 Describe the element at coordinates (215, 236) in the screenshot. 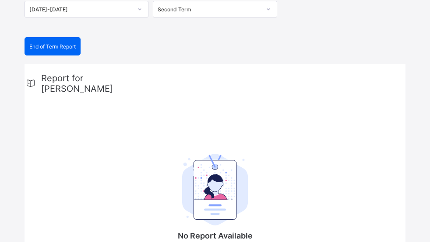

I see `p: No Report Available` at that location.